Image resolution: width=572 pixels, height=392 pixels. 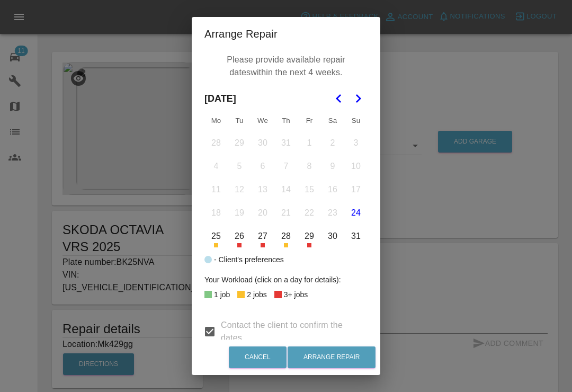 What do you see at coordinates (332, 120) in the screenshot?
I see `th: Saturday` at bounding box center [332, 120].